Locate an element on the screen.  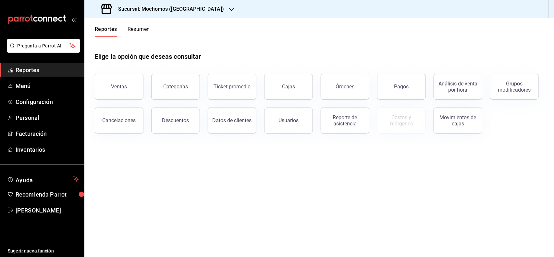
div: Costos y márgenes is located at coordinates (401, 120).